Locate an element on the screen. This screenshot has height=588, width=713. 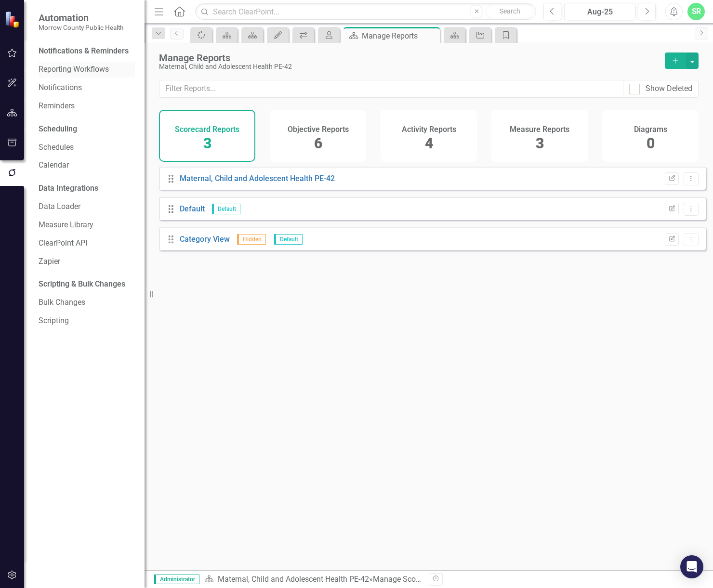
img: ClearPoint Strategy is located at coordinates (13, 19).